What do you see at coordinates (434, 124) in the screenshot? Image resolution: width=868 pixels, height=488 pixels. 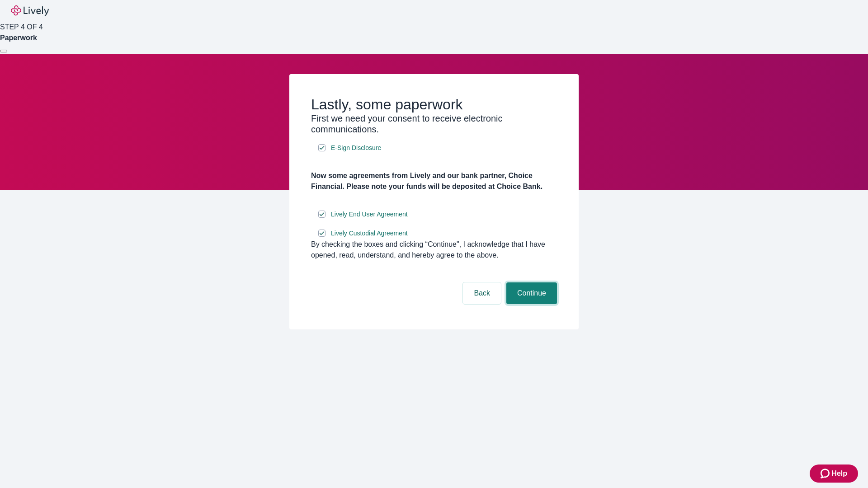 I see `h3: First we need your consent to receive electronic communications.` at bounding box center [434, 124].